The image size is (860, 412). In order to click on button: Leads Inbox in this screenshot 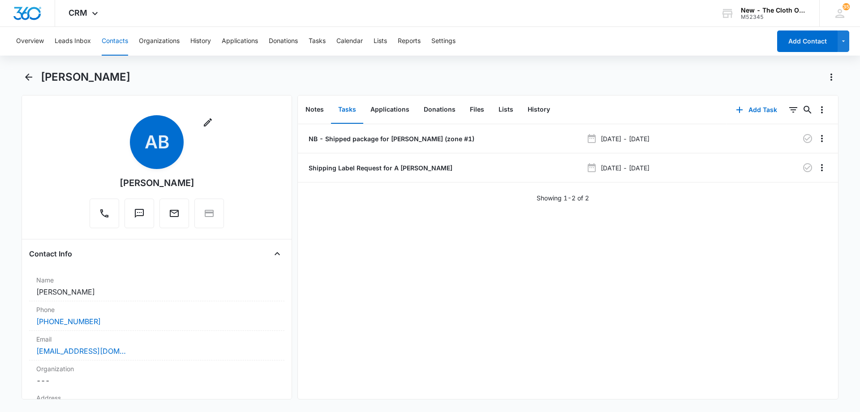, I will do `click(73, 41)`.